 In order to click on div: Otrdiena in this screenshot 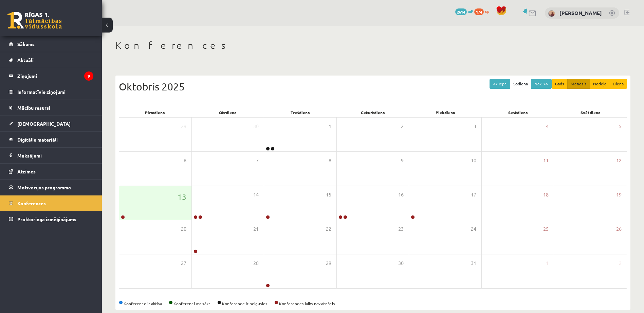, I will do `click(228, 113)`.